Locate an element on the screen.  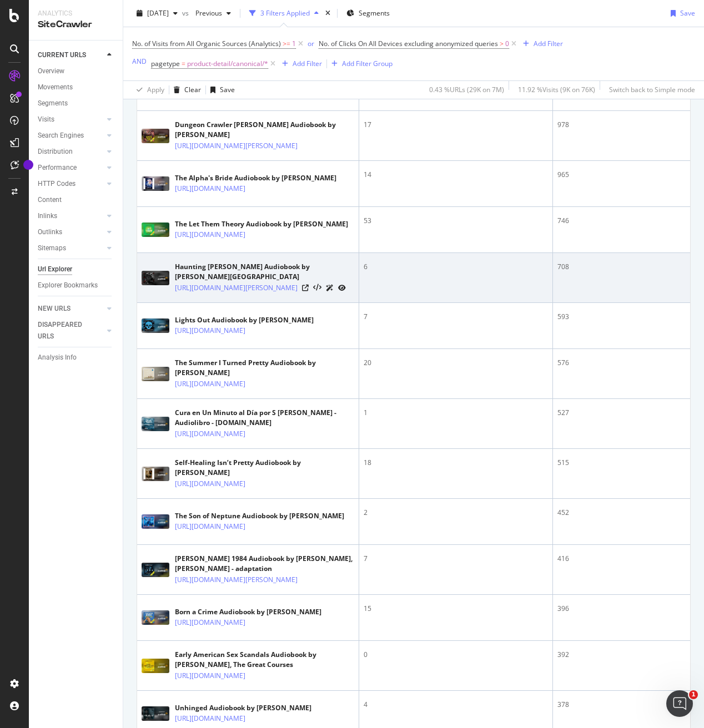
div: 20 is located at coordinates (456, 363).